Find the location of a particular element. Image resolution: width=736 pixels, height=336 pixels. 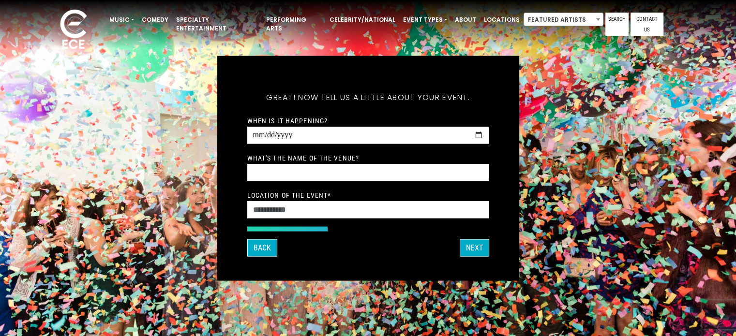

a: Search is located at coordinates (617, 24).